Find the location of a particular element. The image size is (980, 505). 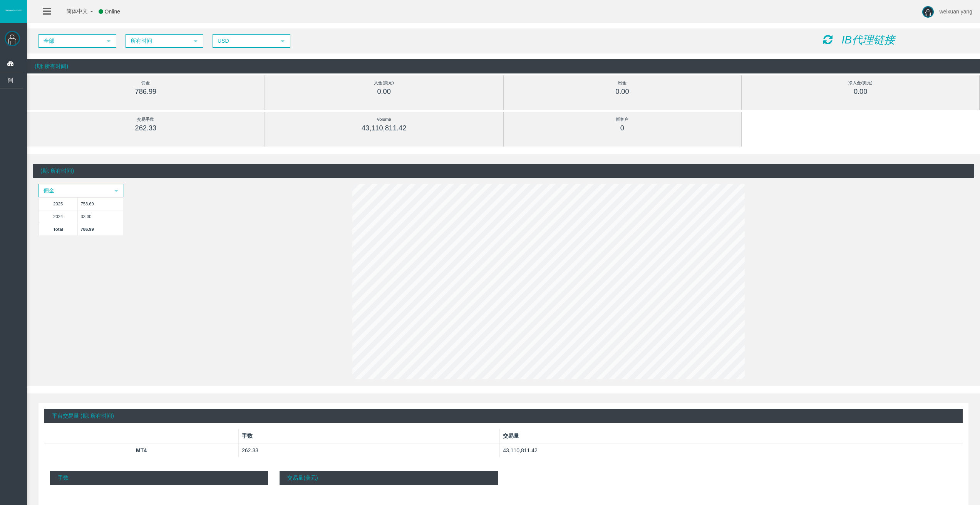

th: 交易量 is located at coordinates (731, 436).